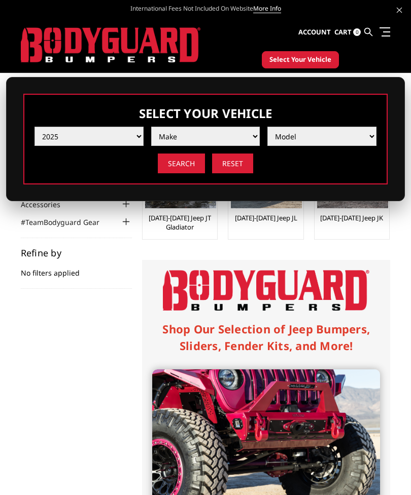 This screenshot has width=411, height=495. I want to click on h5: Refine by, so click(77, 253).